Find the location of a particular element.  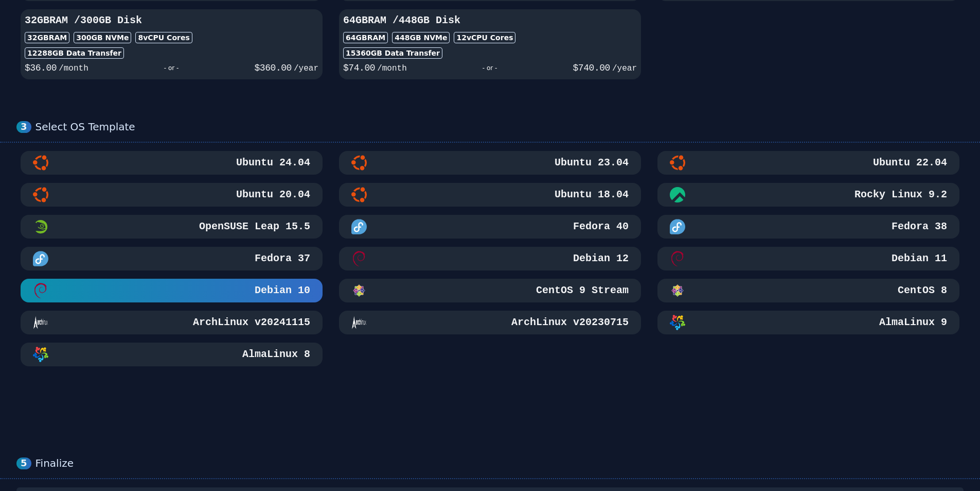

h3: CentOS 9 Stream is located at coordinates (581, 290).